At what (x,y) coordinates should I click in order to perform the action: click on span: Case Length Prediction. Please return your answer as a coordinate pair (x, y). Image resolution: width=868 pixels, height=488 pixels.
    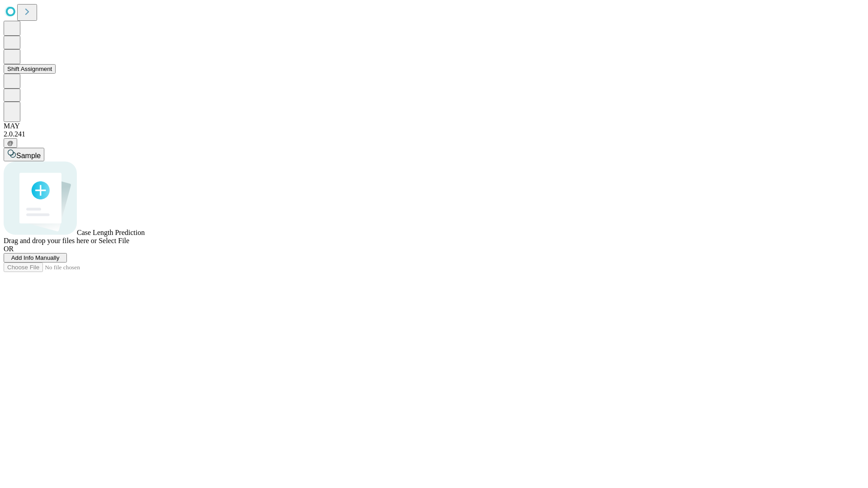
    Looking at the image, I should click on (111, 232).